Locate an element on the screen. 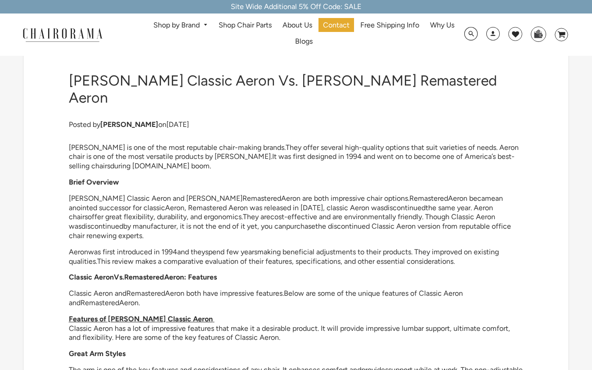  span: the discontinued Classic Aeron version from reputable office chair renewing experts. is located at coordinates (290, 231).